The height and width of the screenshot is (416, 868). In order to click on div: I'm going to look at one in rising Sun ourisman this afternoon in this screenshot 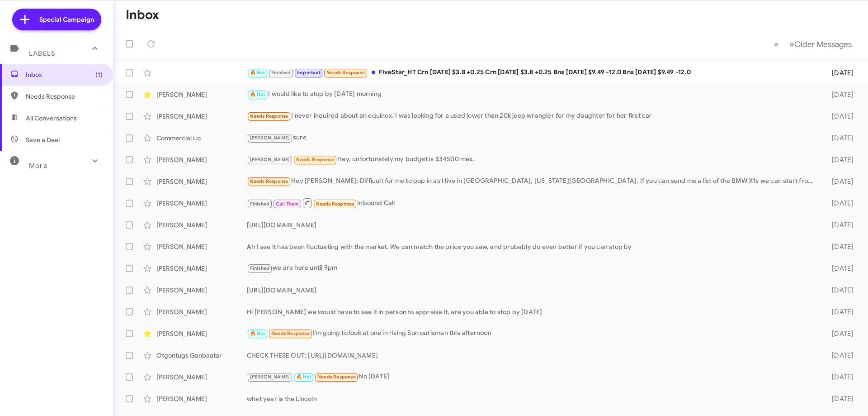, I will do `click(532, 333)`.